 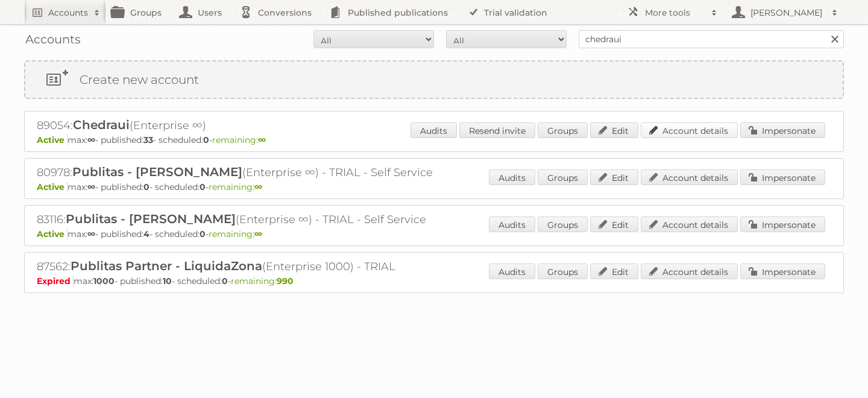 I want to click on h2: 83116: (Enterprise ∞) - TRIAL - Self Service, so click(x=248, y=220).